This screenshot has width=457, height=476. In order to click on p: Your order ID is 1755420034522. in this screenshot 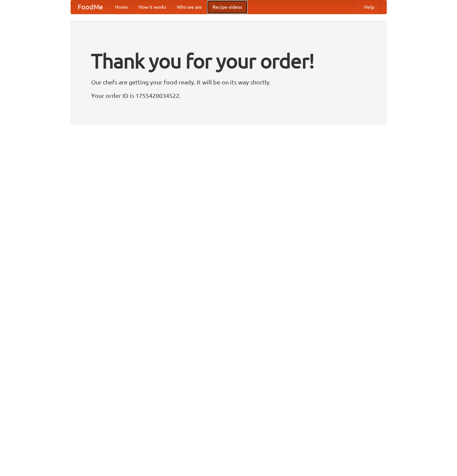, I will do `click(228, 96)`.